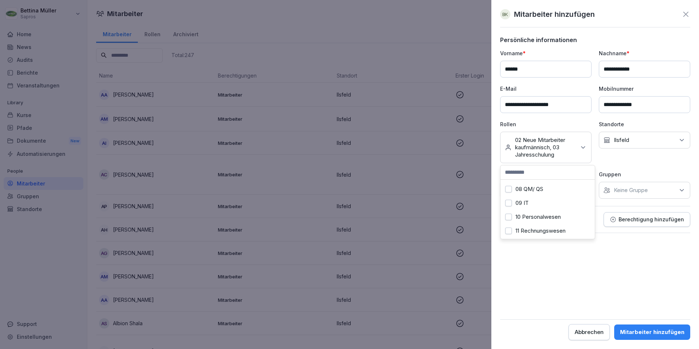 The width and height of the screenshot is (699, 349). I want to click on div: Mitarbeiter hinzufügen, so click(652, 332).